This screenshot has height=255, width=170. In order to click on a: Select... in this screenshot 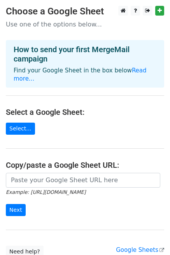, I will do `click(20, 129)`.